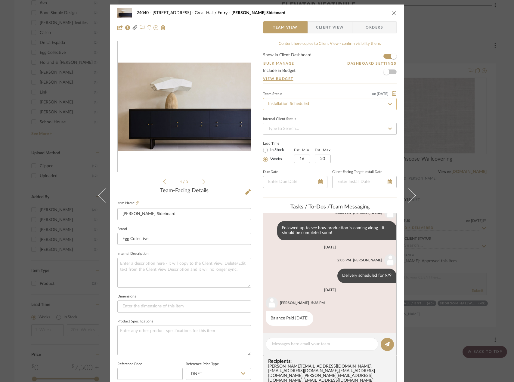  I want to click on span: Team View, so click(285, 27).